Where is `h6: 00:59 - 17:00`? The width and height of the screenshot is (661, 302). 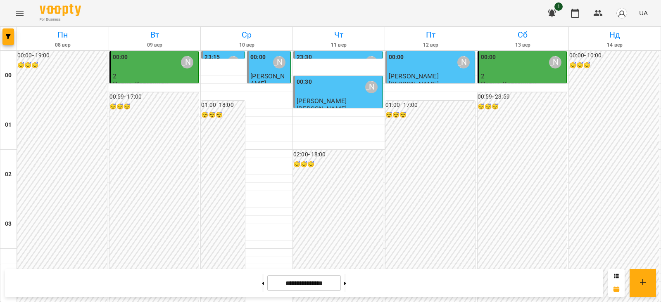
h6: 00:59 - 17:00 is located at coordinates (154, 97).